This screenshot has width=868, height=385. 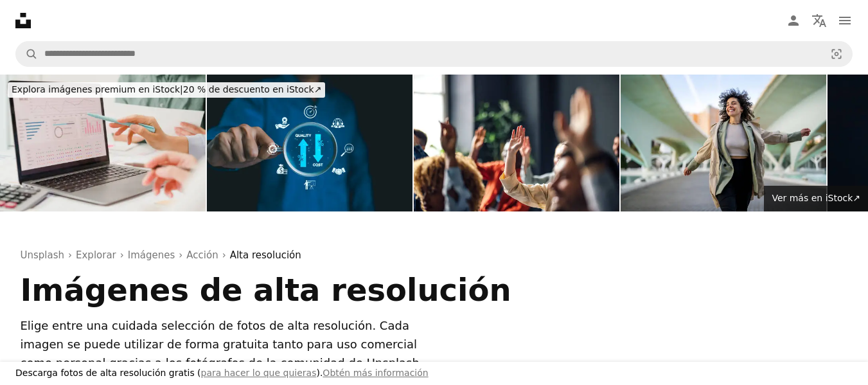 What do you see at coordinates (266, 255) in the screenshot?
I see `a: Alta resolución` at bounding box center [266, 255].